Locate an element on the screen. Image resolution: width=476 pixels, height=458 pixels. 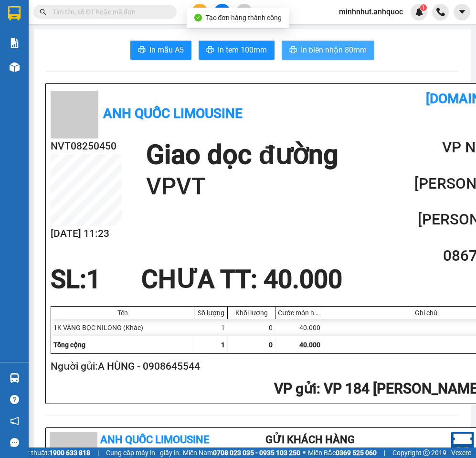
span: Cung cấp máy in - giấy in: is located at coordinates (143, 453).